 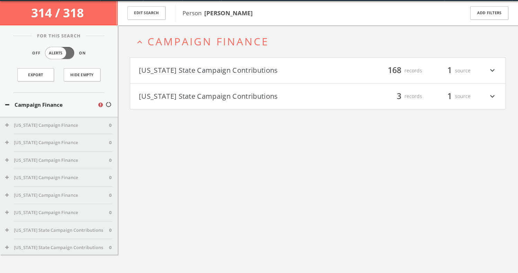 I want to click on i: expand_less, so click(x=140, y=42).